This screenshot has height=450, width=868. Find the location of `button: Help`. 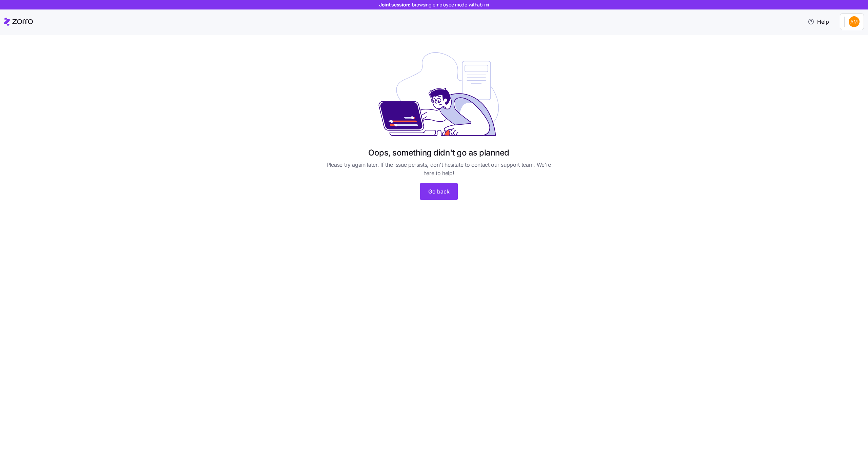

button: Help is located at coordinates (818, 22).